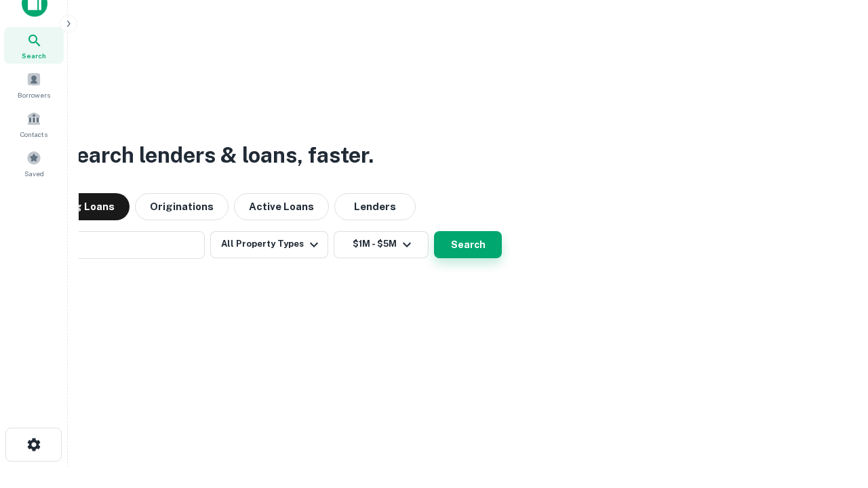 This screenshot has height=488, width=868. Describe the element at coordinates (34, 85) in the screenshot. I see `div: Borrowers` at that location.